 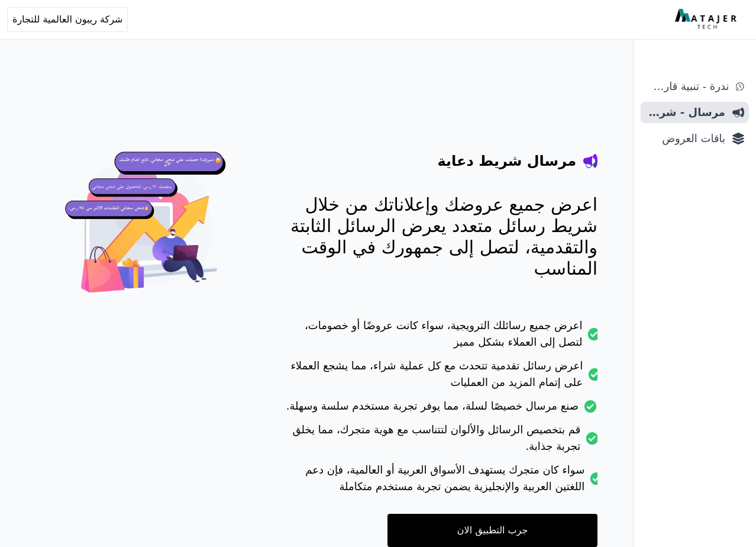 I want to click on span: ندرة - تنبية قارب علي النفاذ, so click(x=687, y=86).